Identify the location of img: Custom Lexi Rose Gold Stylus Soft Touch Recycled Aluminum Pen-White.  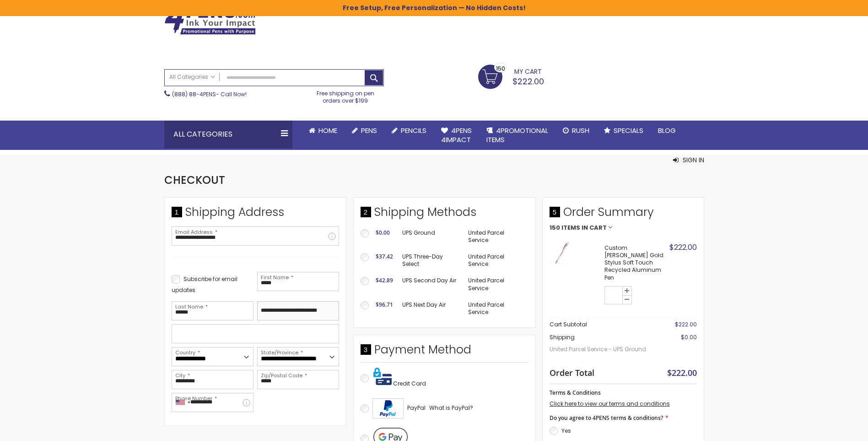
(562, 252).